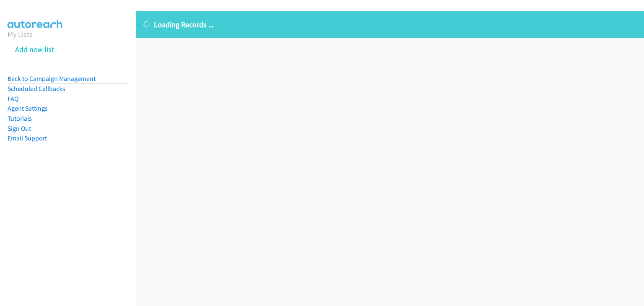  What do you see at coordinates (27, 108) in the screenshot?
I see `a: Agent Settings` at bounding box center [27, 108].